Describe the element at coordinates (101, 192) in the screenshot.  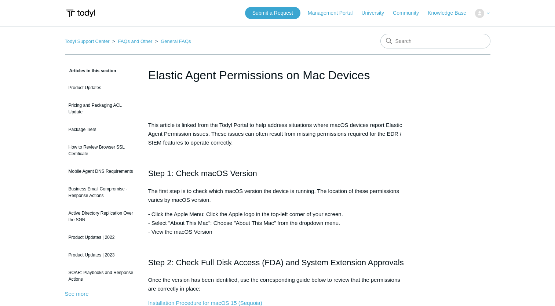
I see `a: Business Email Compromise - Response Actions` at that location.